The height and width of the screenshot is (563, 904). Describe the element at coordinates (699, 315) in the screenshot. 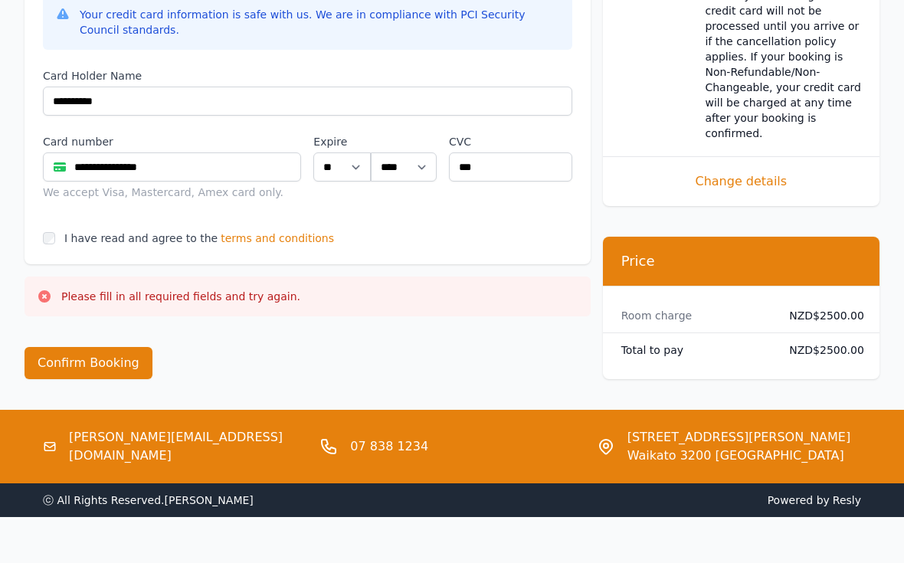

I see `dt: Room charge` at that location.